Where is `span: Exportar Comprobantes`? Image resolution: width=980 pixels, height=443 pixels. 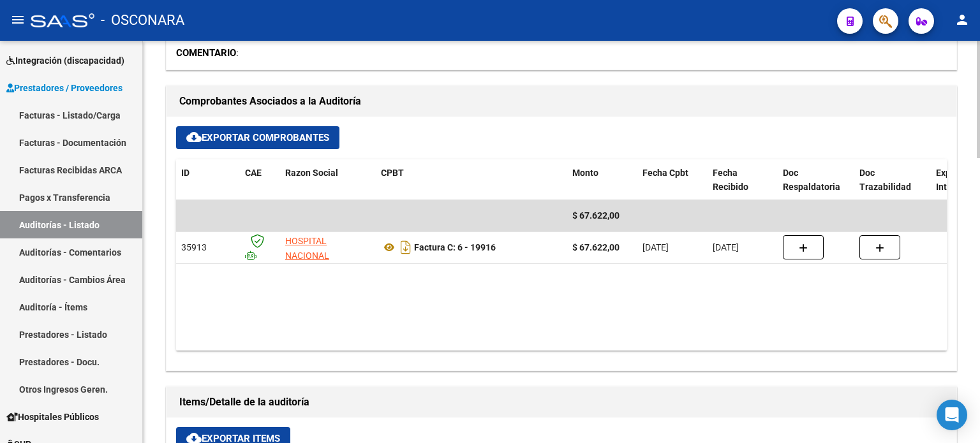
span: Exportar Comprobantes is located at coordinates (258, 138).